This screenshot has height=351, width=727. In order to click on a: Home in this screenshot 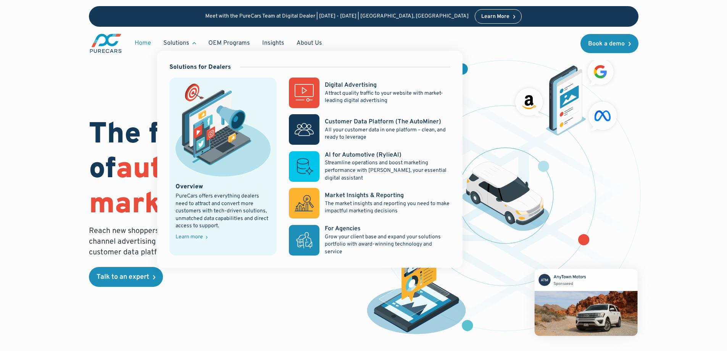, I will do `click(143, 43)`.